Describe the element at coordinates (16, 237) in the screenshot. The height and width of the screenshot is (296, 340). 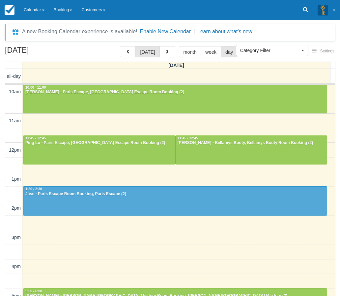
I see `span: 3pm` at that location.